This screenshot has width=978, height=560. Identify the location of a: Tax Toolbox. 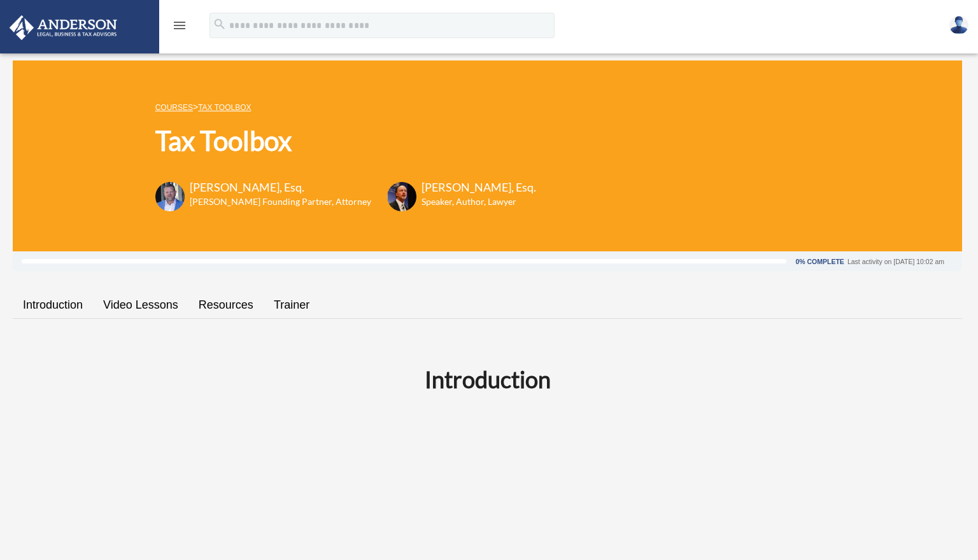
(224, 107).